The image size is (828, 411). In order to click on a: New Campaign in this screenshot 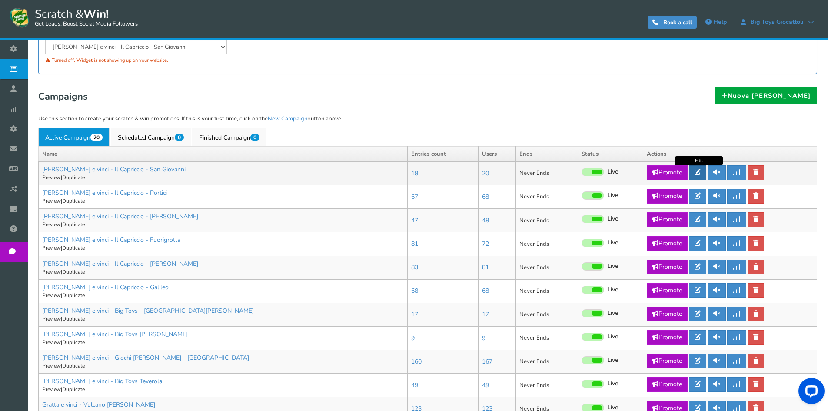, I will do `click(287, 119)`.